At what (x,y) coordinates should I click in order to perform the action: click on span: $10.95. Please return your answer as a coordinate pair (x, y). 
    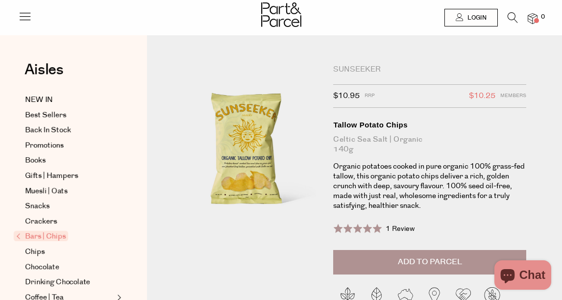
    Looking at the image, I should click on (346, 96).